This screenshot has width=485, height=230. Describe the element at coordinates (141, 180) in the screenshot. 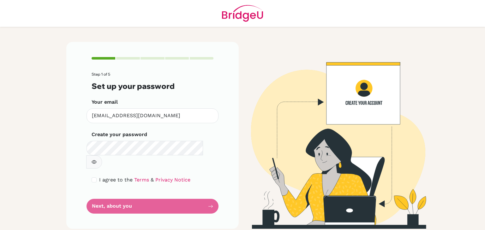

I see `a: Terms` at that location.